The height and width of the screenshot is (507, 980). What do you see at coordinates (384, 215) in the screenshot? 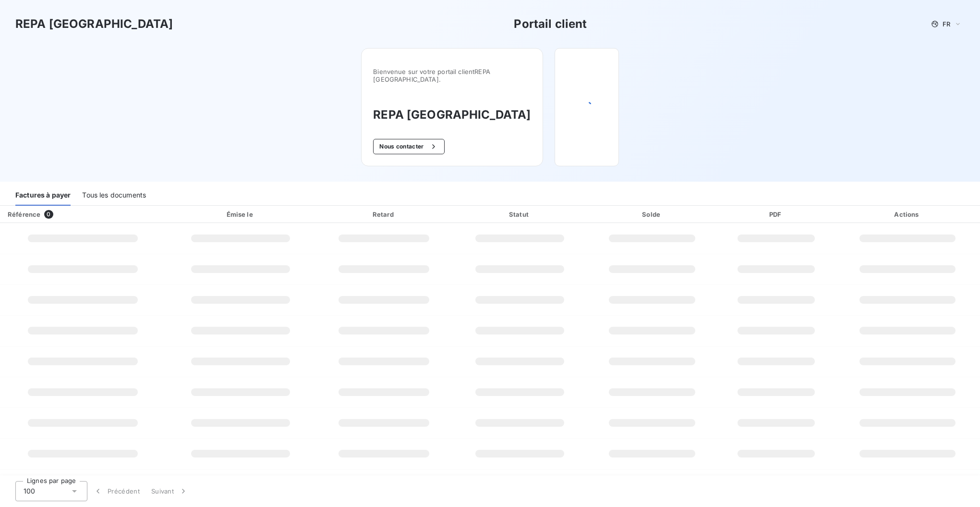
I see `div: Retard` at bounding box center [384, 215].